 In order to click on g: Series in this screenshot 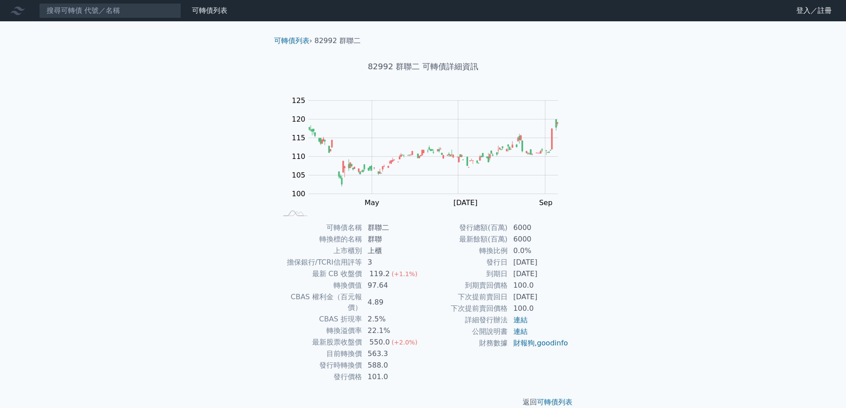, I will do `click(433, 153)`.